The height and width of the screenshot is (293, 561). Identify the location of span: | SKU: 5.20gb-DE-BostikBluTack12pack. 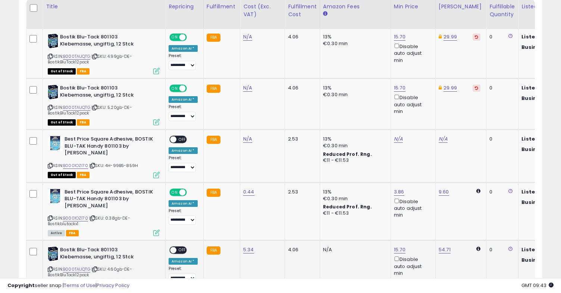
(90, 110).